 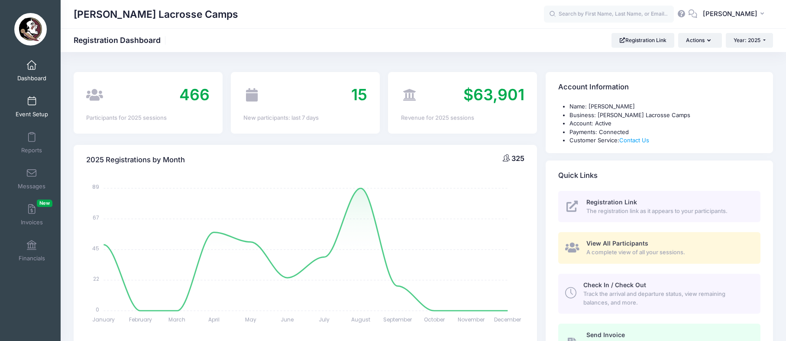 I want to click on a: Event Setup, so click(x=32, y=107).